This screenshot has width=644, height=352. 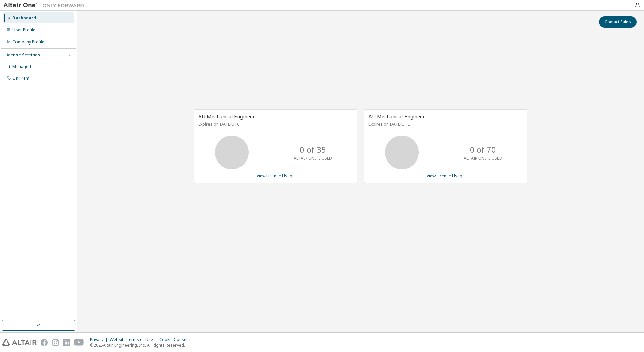 What do you see at coordinates (22, 55) in the screenshot?
I see `div: License Settings` at bounding box center [22, 55].